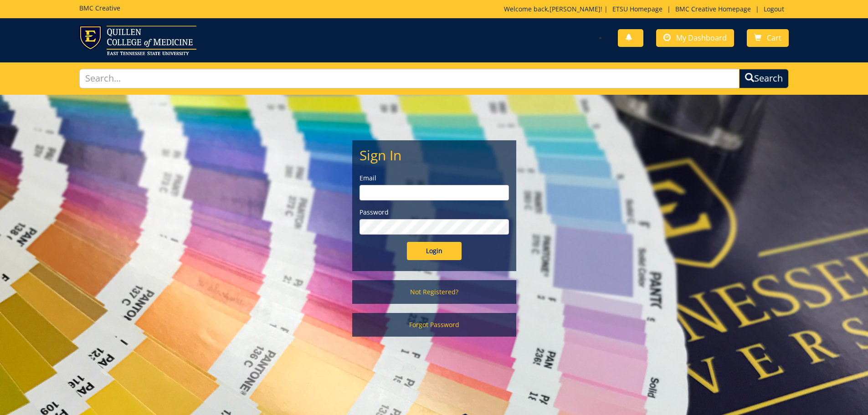  I want to click on input: Login, so click(434, 251).